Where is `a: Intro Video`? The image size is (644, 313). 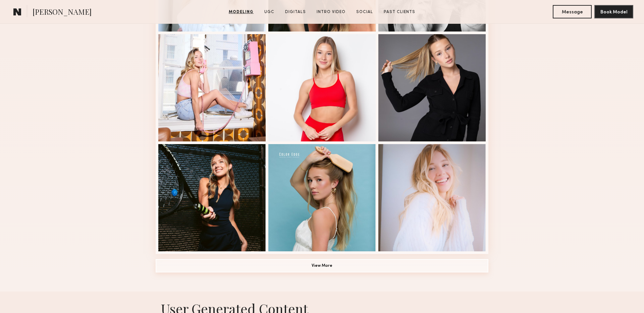
a: Intro Video is located at coordinates (331, 12).